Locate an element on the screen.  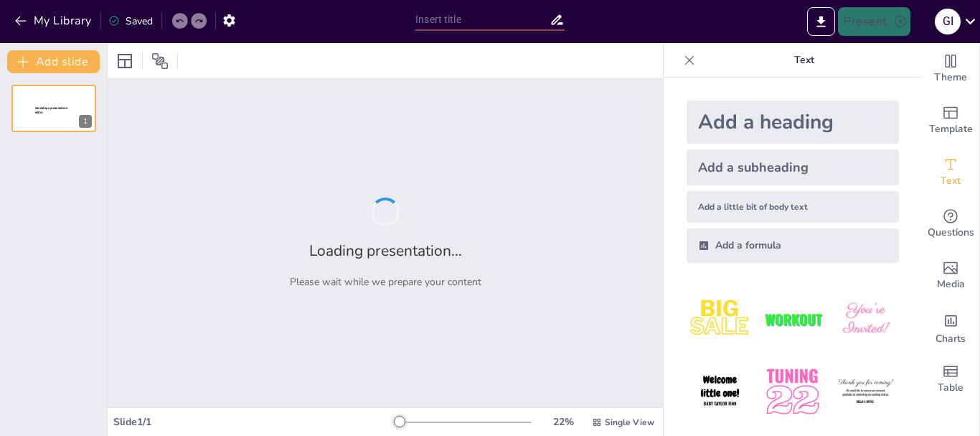
img: 6.jpeg is located at coordinates (865, 392).